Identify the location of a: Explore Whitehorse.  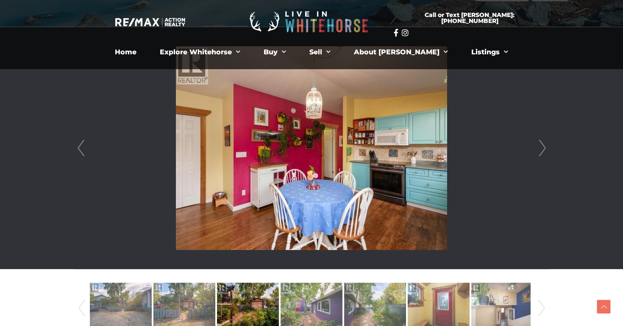
(200, 52).